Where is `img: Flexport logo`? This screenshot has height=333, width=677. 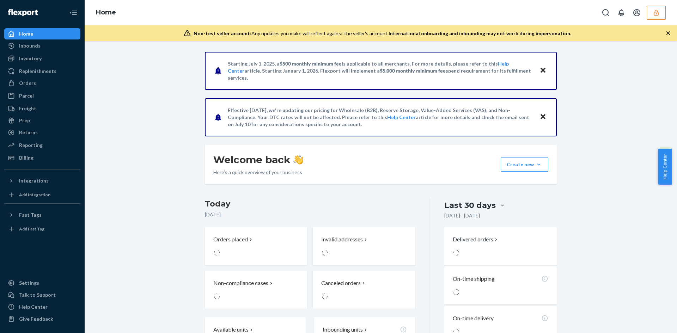 img: Flexport logo is located at coordinates (23, 13).